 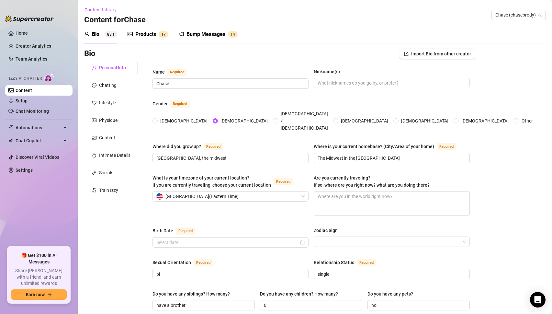 I want to click on a: Creator Analytics, so click(x=41, y=46).